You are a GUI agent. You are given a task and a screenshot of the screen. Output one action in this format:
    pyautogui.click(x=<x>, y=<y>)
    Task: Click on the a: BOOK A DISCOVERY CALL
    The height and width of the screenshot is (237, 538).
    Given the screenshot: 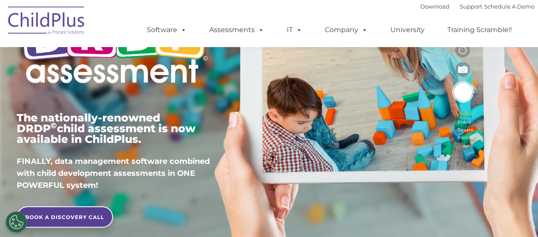 What is the action you would take?
    pyautogui.click(x=65, y=217)
    